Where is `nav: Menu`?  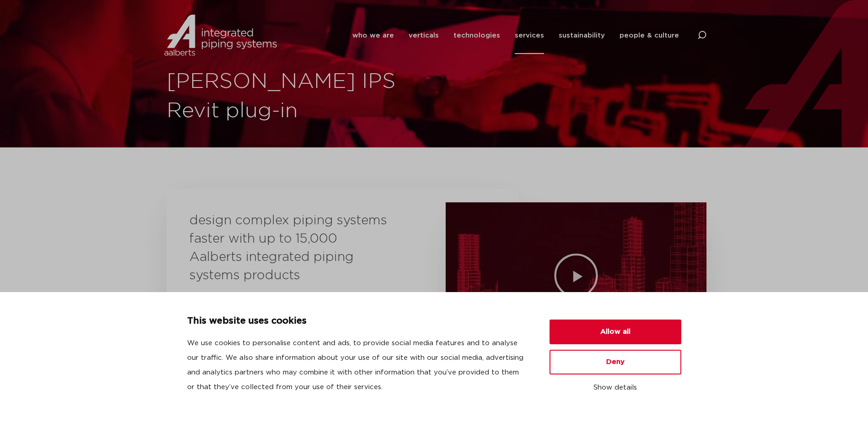
nav: Menu is located at coordinates (515, 35).